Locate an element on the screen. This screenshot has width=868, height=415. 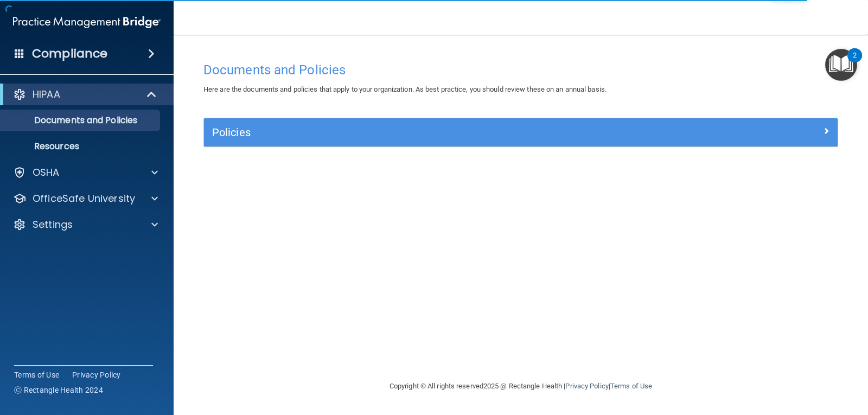
h4: Compliance is located at coordinates (69, 54).